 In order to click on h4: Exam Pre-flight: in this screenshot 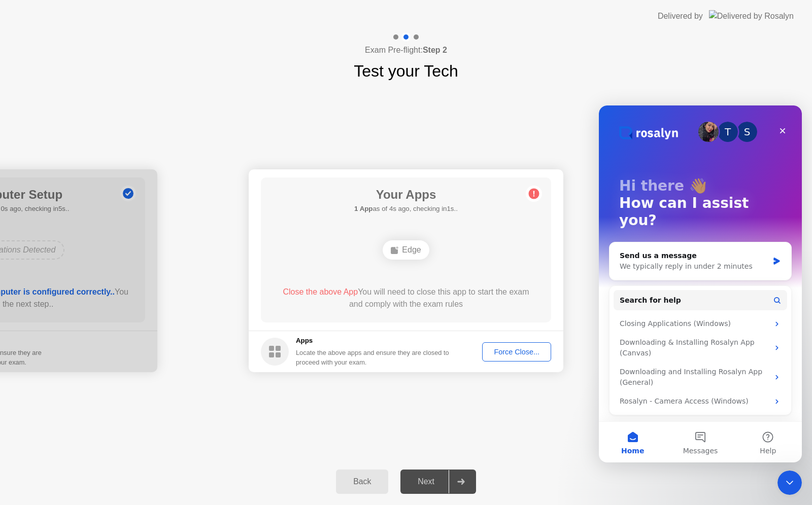, I will do `click(406, 51)`.